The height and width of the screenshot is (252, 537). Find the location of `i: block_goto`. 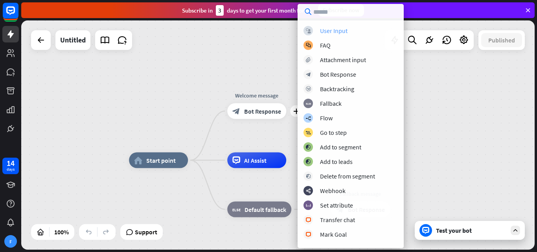

i: block_goto is located at coordinates (308, 132).